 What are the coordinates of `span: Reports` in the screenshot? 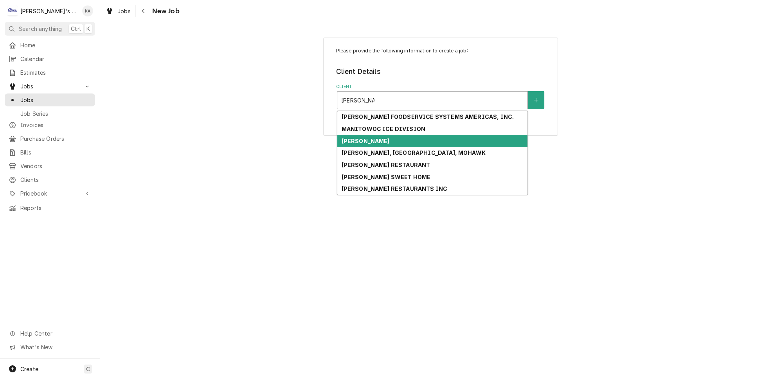 It's located at (56, 208).